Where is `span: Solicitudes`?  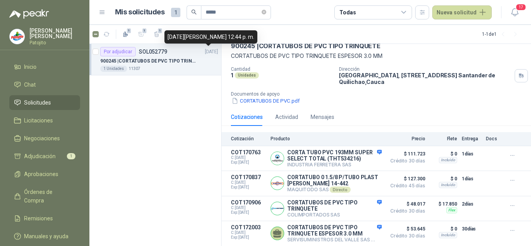
span: Solicitudes is located at coordinates (37, 103).